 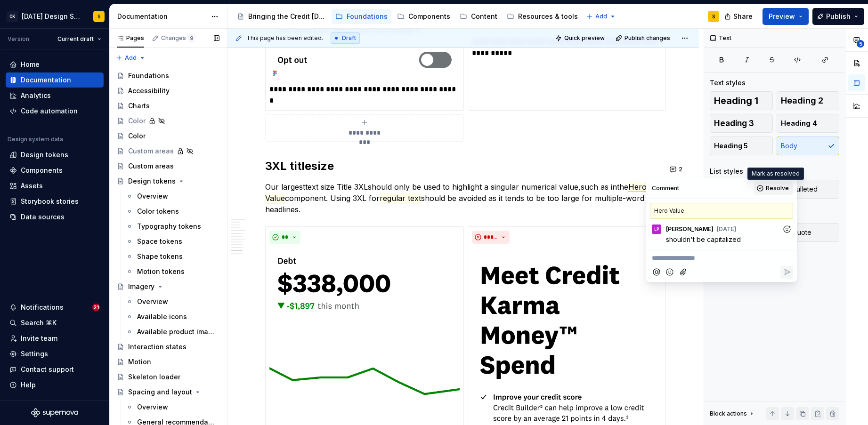 I want to click on button: Add, so click(x=601, y=16).